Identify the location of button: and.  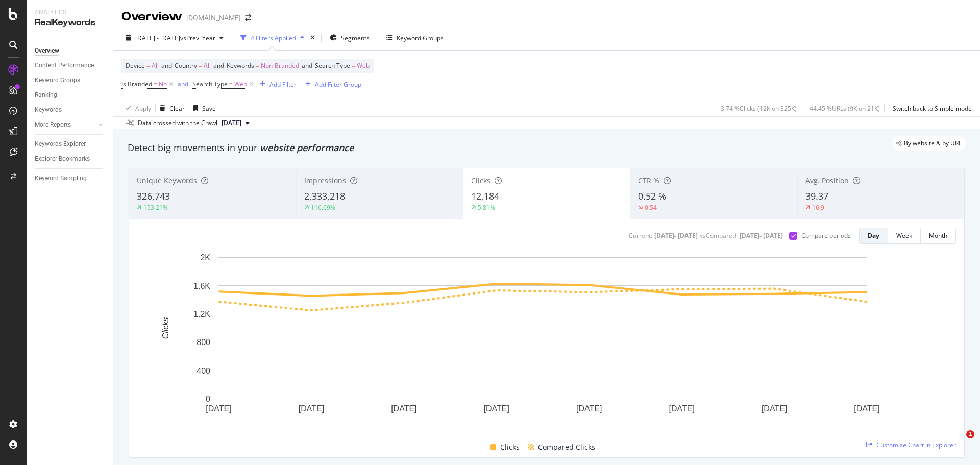
(182, 84).